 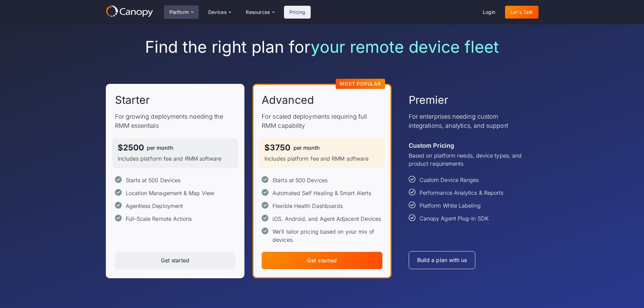 What do you see at coordinates (322, 47) in the screenshot?
I see `h1: Find the right plan for` at bounding box center [322, 47].